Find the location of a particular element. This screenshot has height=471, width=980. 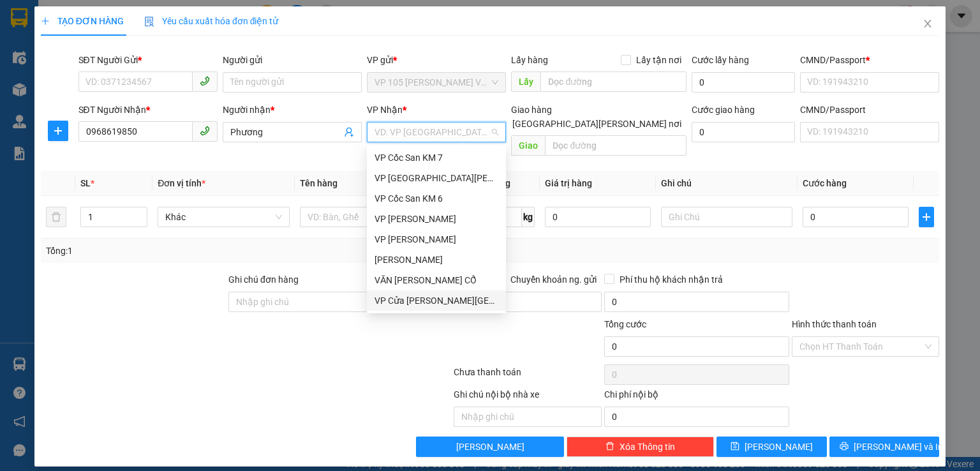

label: Hình thức thanh toán is located at coordinates (834, 324).